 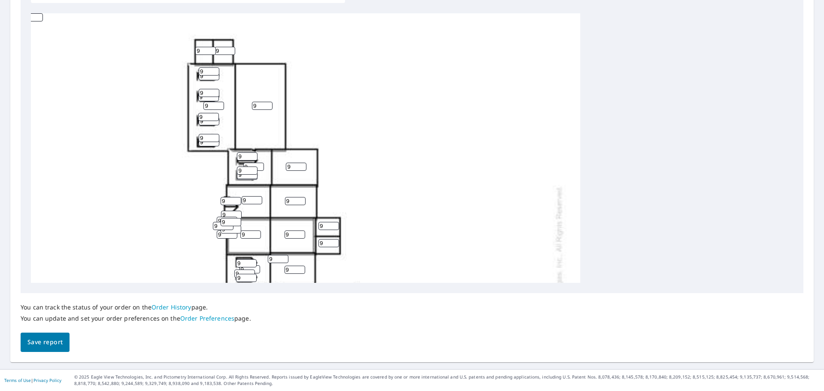 What do you see at coordinates (45, 342) in the screenshot?
I see `span: Save report` at bounding box center [45, 342].